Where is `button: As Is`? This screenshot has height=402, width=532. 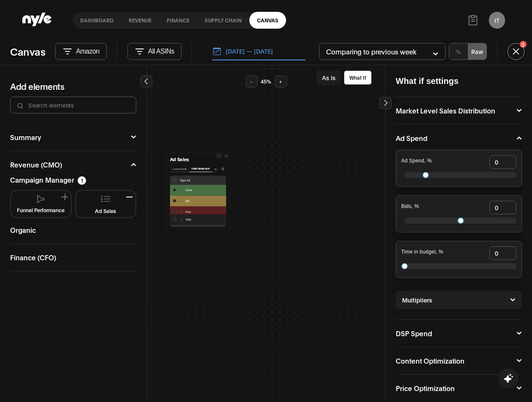
button: As Is is located at coordinates (329, 77).